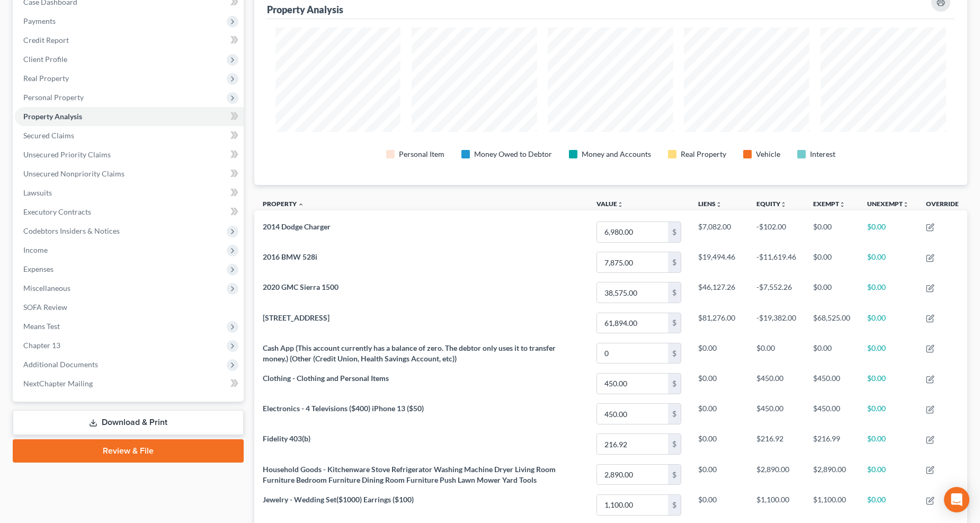 Image resolution: width=980 pixels, height=523 pixels. I want to click on a: Download & Print, so click(129, 422).